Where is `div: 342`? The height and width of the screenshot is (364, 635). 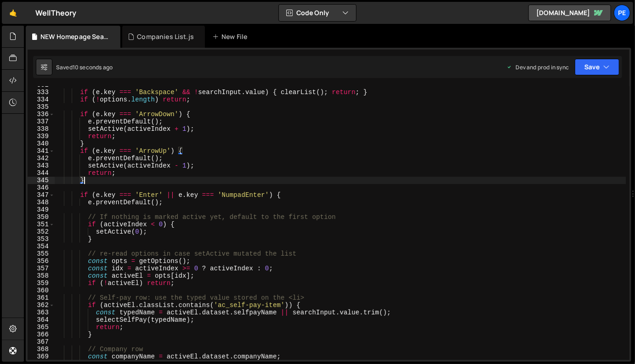 div: 342 is located at coordinates (41, 158).